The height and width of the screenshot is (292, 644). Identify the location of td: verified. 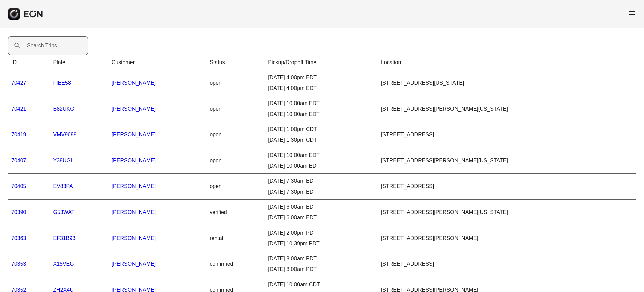
(235, 212).